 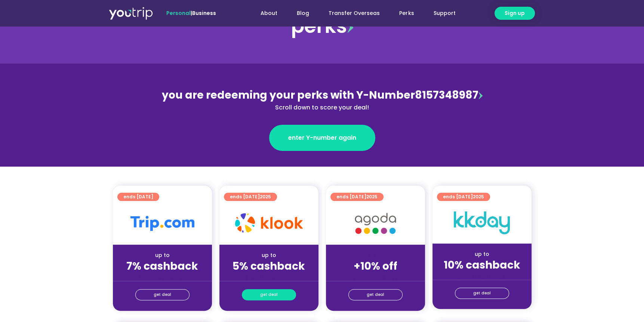 What do you see at coordinates (322, 108) in the screenshot?
I see `div: Scroll down to score your deal!` at bounding box center [322, 108].